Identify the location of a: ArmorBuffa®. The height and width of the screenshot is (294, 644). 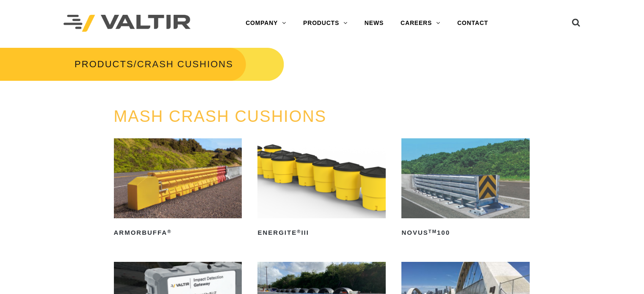
(178, 188).